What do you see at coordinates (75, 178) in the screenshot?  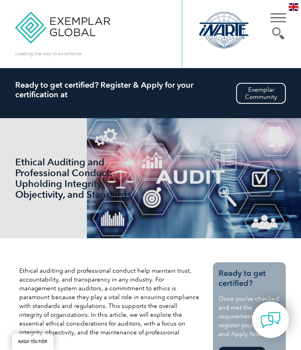 I see `h1: Ethical Auditing and Professional Conduct: Upholding Integrity, Objectivity, and Standards` at bounding box center [75, 178].